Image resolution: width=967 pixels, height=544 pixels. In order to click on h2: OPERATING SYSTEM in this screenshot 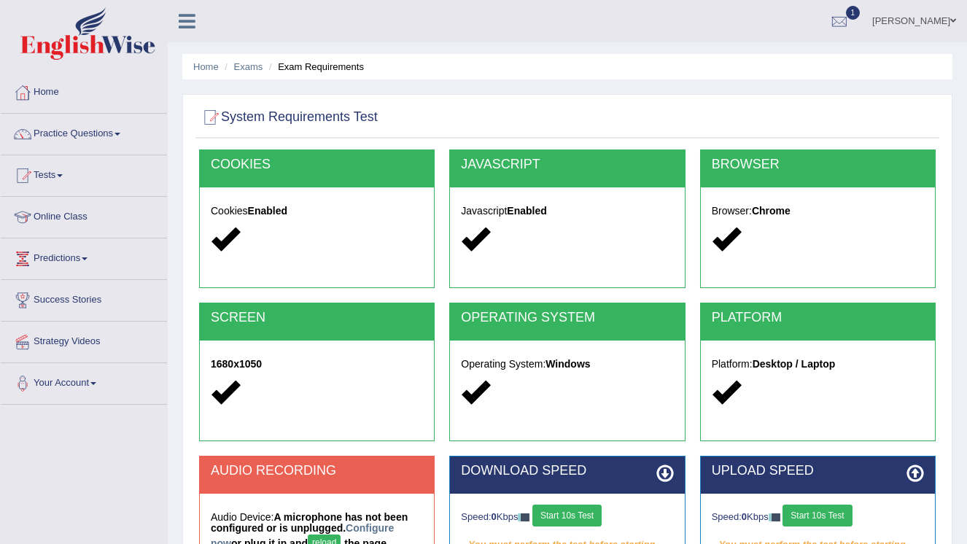, I will do `click(567, 318)`.